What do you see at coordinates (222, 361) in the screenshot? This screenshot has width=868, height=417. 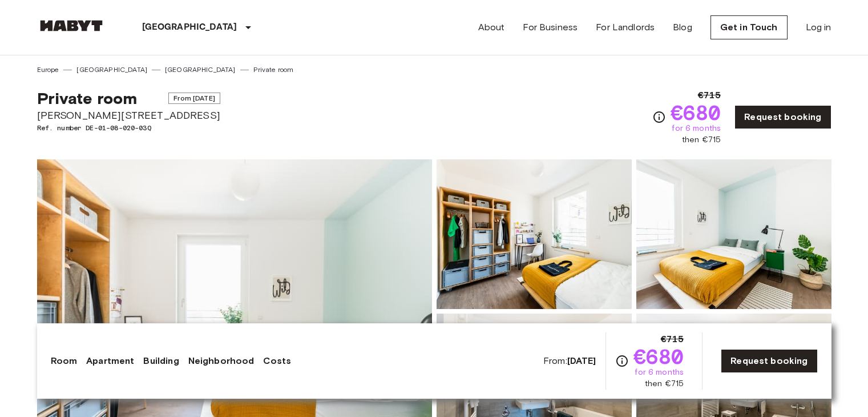 I see `a: Neighborhood` at bounding box center [222, 361].